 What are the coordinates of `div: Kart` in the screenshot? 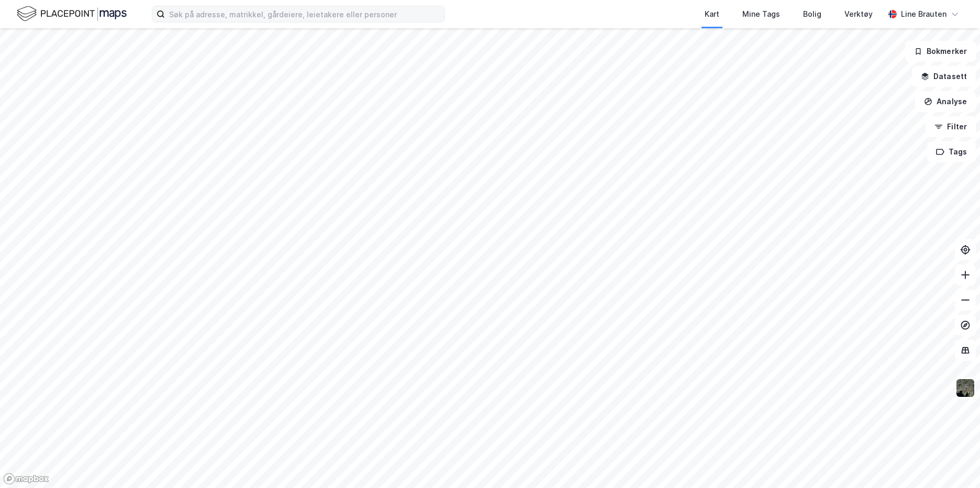 It's located at (712, 14).